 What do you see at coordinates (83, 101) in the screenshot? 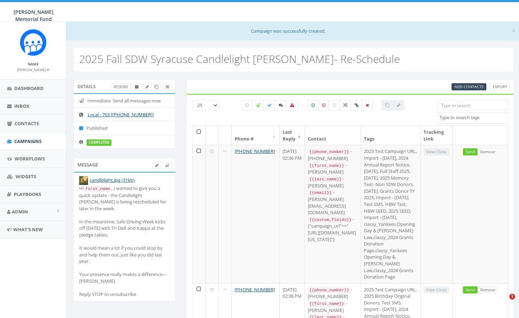
I see `i: Immediate: Send all messages now` at bounding box center [83, 101].